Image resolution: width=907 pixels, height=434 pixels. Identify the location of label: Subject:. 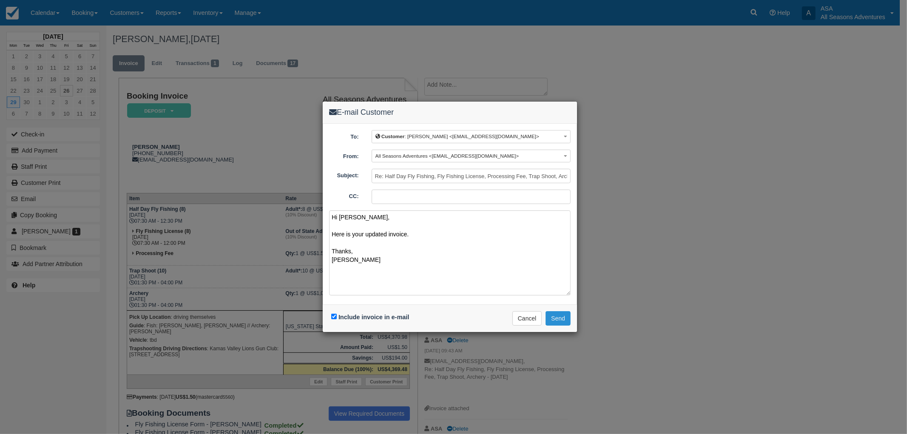
(344, 174).